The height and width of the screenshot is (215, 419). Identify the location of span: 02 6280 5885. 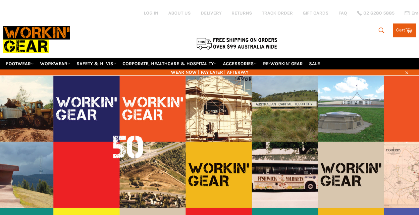
(379, 13).